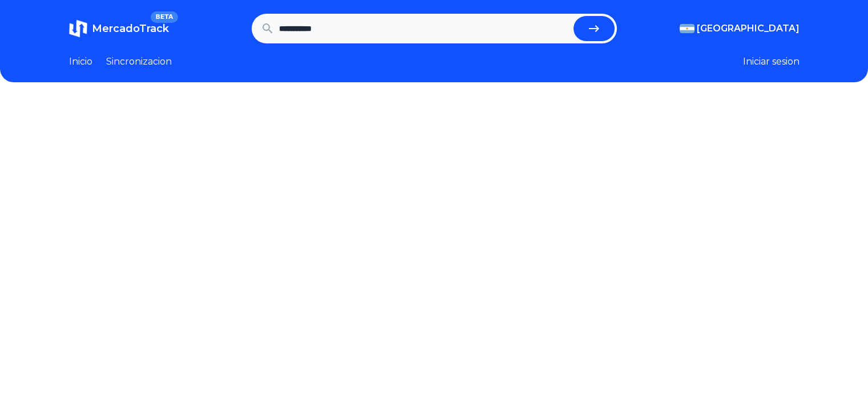  Describe the element at coordinates (771, 62) in the screenshot. I see `button: Iniciar sesion` at that location.